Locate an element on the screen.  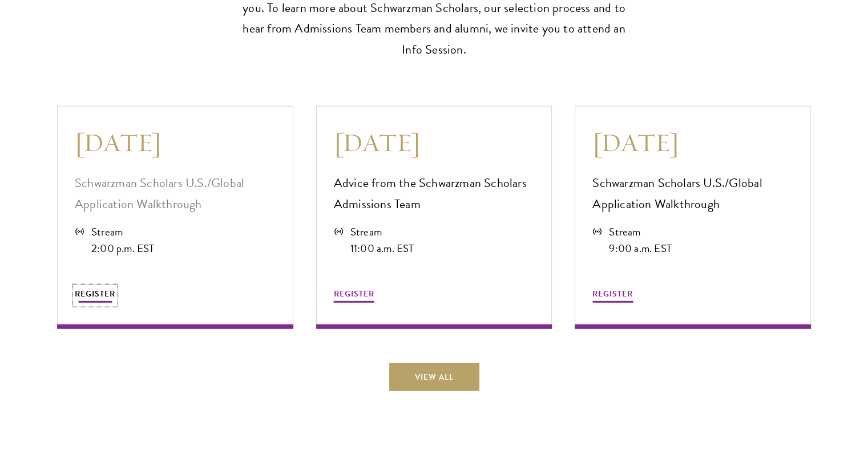
div: 11:00 a.m. EST is located at coordinates (383, 248).